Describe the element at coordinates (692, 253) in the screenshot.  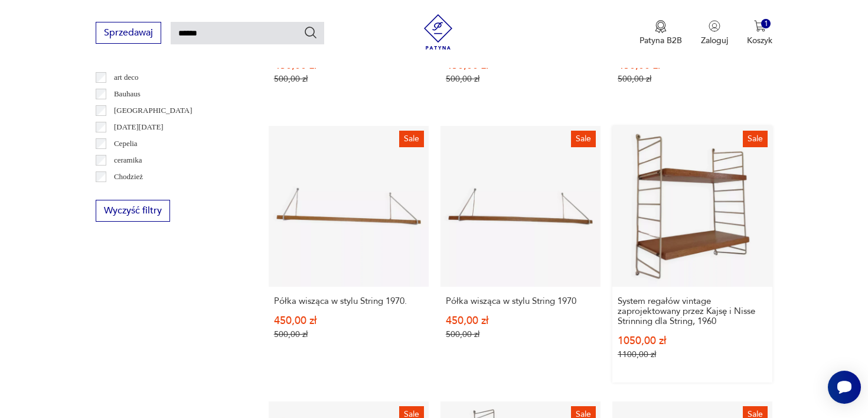
I see `a: SaleSystem regałów vintage zaprojektowany przez Kajsę i Nisse Strinning dla String, 1960System re...` at that location.